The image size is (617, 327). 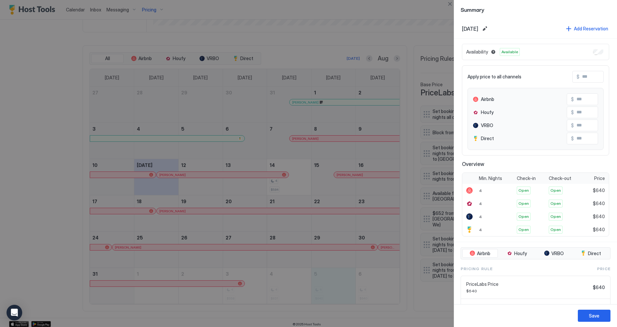 What do you see at coordinates (591, 28) in the screenshot?
I see `div: Add Reservation` at bounding box center [591, 28].